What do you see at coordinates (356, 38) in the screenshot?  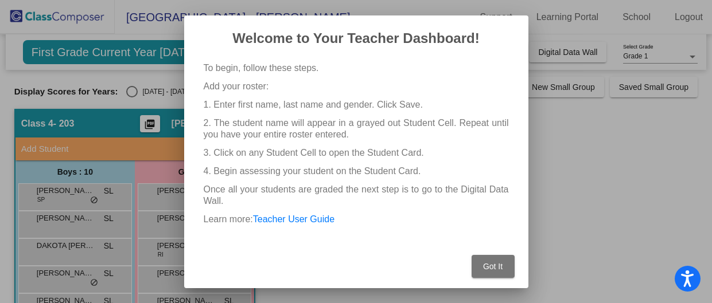 I see `h2: Welcome to Your Teacher Dashboard!` at bounding box center [356, 38].